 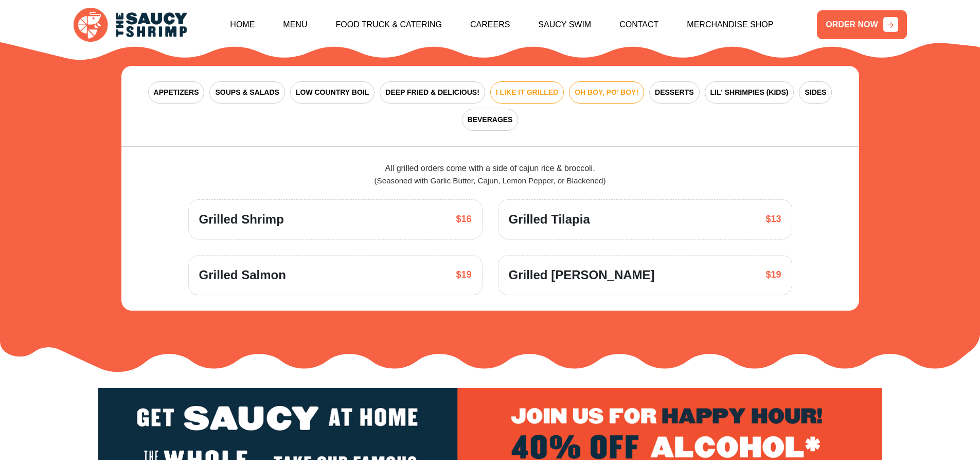 What do you see at coordinates (491, 174) in the screenshot?
I see `div: All grilled orders come with a side of cajun rice & broccoli.` at bounding box center [491, 174].